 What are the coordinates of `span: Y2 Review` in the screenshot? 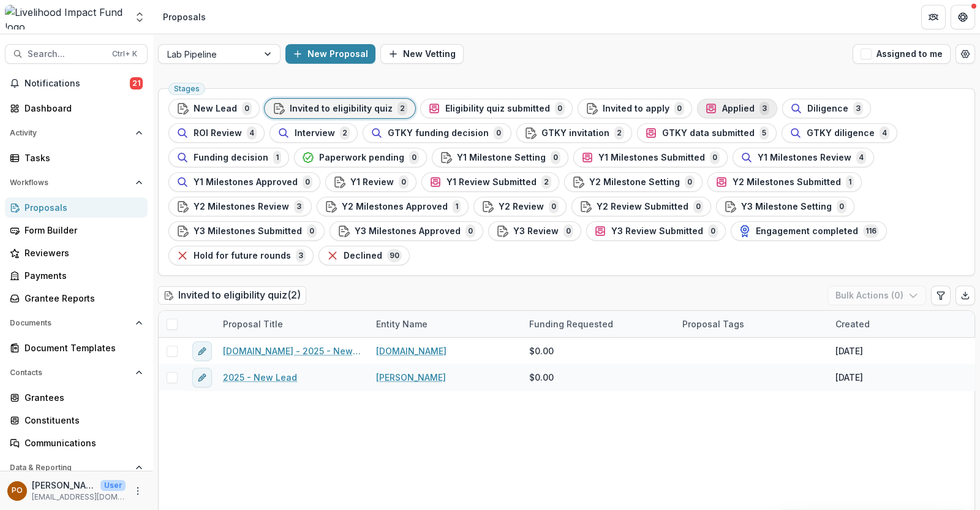 It's located at (521, 206).